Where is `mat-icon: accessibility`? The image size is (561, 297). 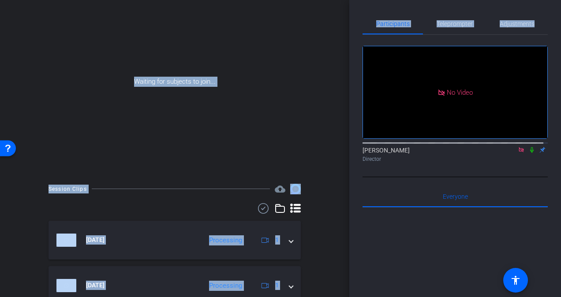
mat-icon: accessibility is located at coordinates (515, 280).